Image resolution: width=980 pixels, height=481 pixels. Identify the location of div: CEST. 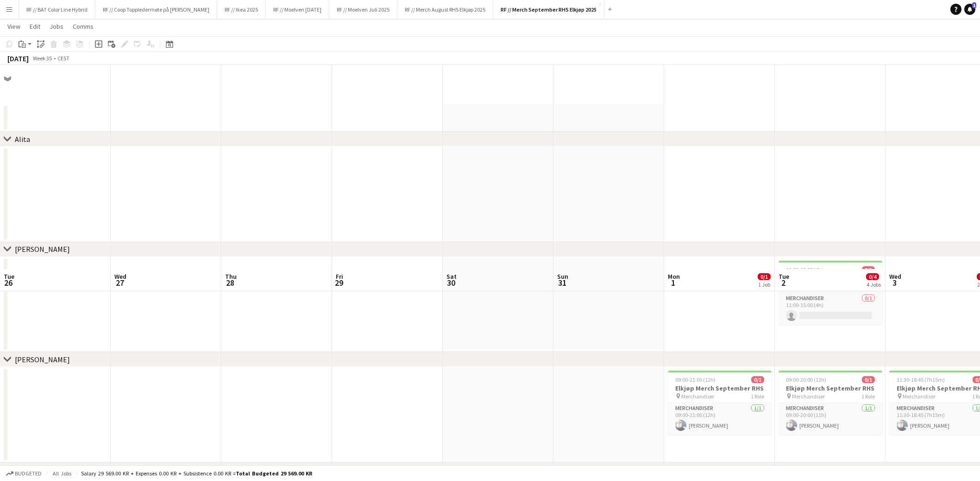
(64, 58).